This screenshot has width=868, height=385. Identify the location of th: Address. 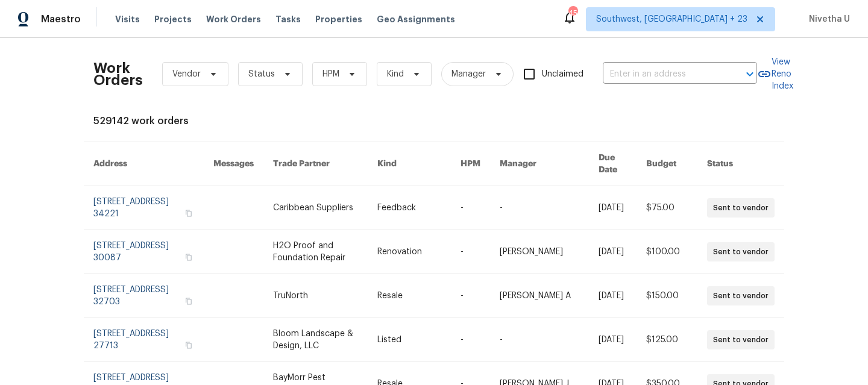
(144, 164).